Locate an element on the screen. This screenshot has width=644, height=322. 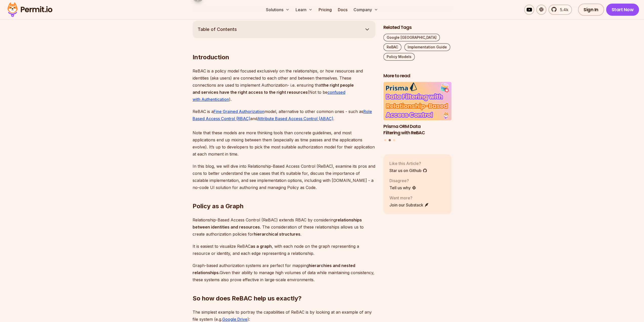
h2: Policy as a Graph is located at coordinates (284, 196).